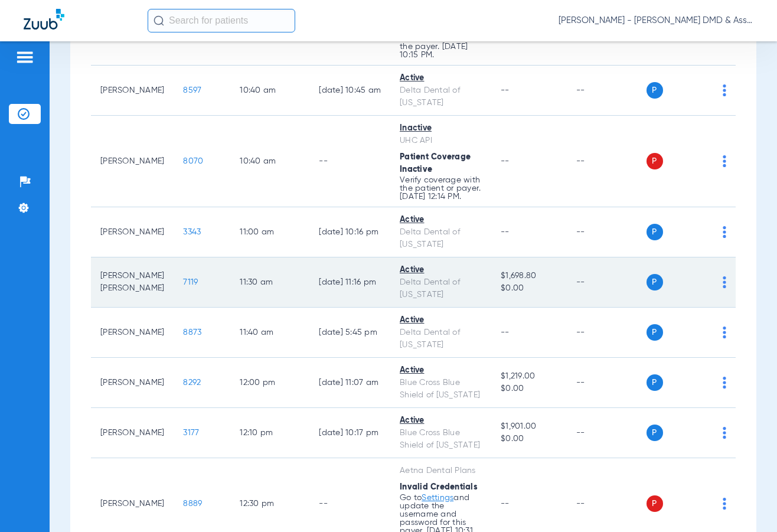  Describe the element at coordinates (25, 57) in the screenshot. I see `img: hamburger-icon` at that location.